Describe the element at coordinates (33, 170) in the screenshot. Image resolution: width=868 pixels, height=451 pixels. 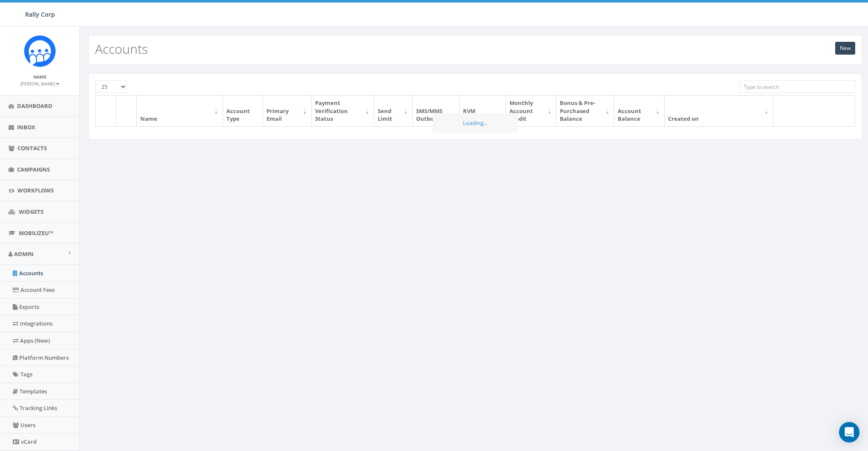
I see `span: Campaigns` at that location.